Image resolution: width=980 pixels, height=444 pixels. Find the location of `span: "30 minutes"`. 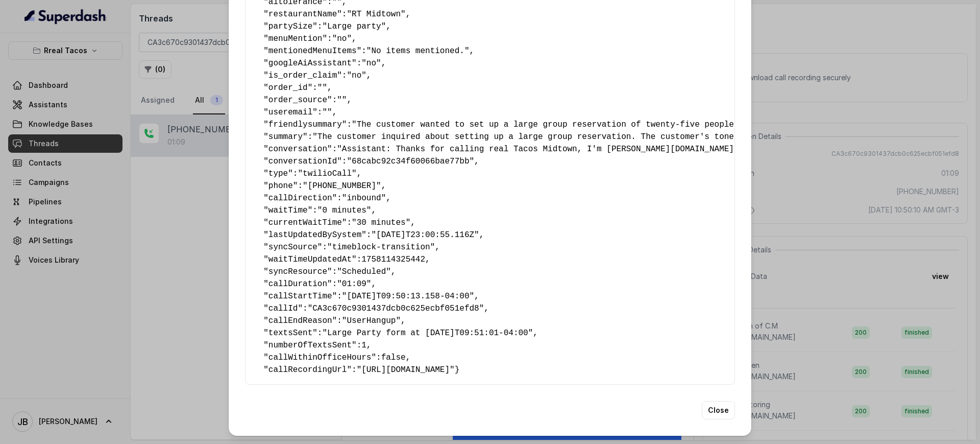

span: "30 minutes" is located at coordinates (381, 222).